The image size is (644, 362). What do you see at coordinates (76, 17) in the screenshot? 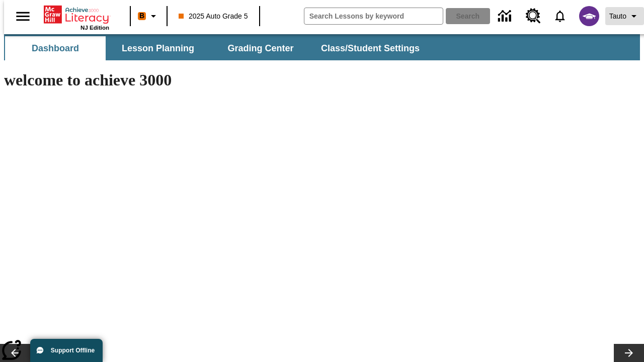
I see `div: Home` at bounding box center [76, 17].